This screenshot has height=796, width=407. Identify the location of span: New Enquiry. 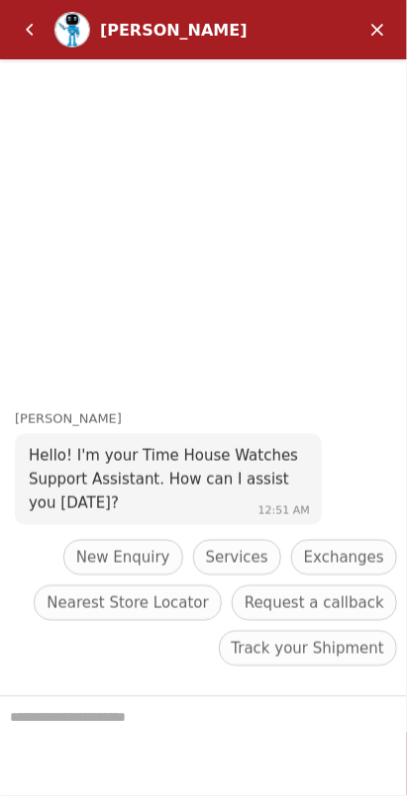
(123, 558).